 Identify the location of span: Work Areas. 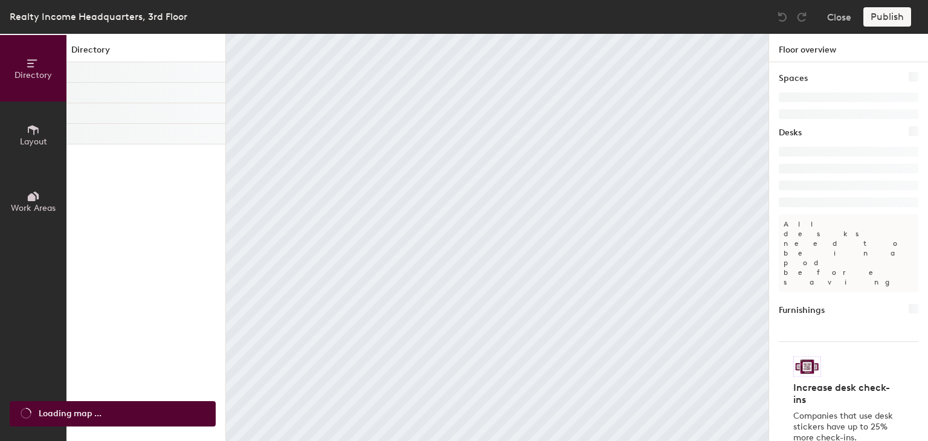
(33, 208).